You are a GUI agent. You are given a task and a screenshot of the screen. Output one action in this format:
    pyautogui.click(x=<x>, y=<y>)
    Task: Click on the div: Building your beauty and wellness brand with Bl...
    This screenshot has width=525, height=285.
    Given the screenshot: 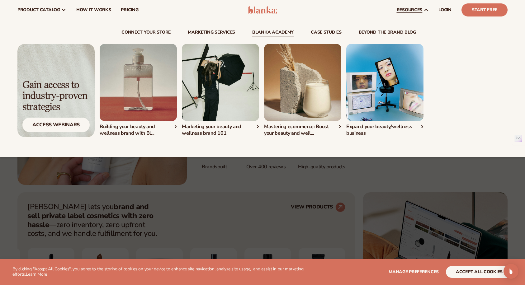 What is the action you would take?
    pyautogui.click(x=138, y=130)
    